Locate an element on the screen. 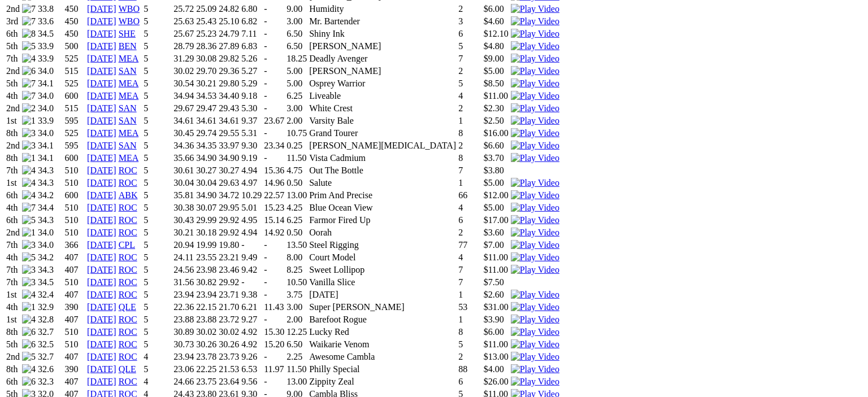 The height and width of the screenshot is (397, 868). td: 9.18 is located at coordinates (251, 96).